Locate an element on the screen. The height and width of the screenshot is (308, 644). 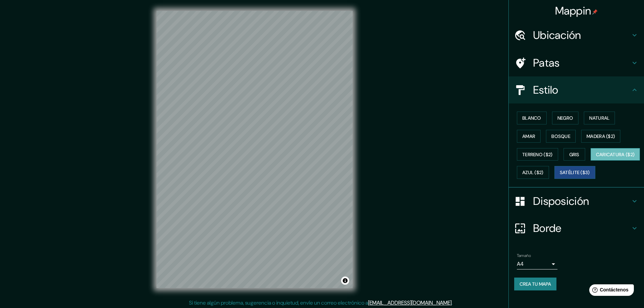
font: Contáctenos is located at coordinates (30, 8).